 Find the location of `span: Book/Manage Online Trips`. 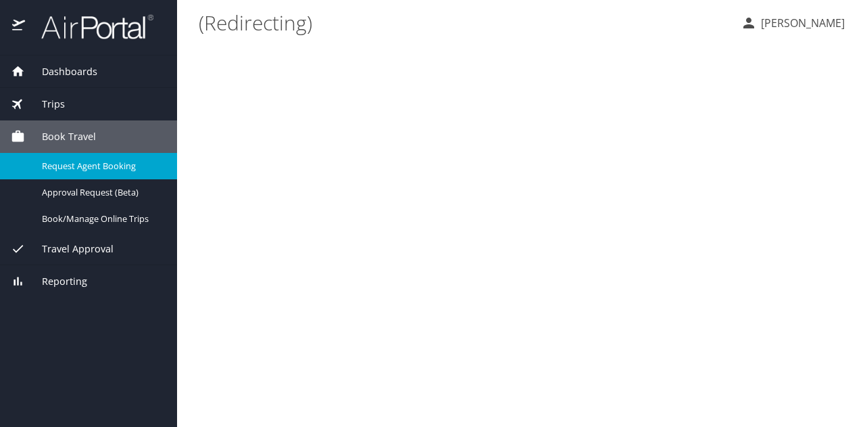

span: Book/Manage Online Trips is located at coordinates (101, 218).